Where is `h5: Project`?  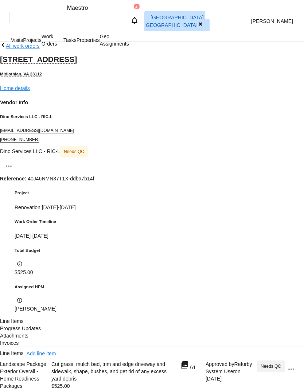 h5: Project is located at coordinates (152, 193).